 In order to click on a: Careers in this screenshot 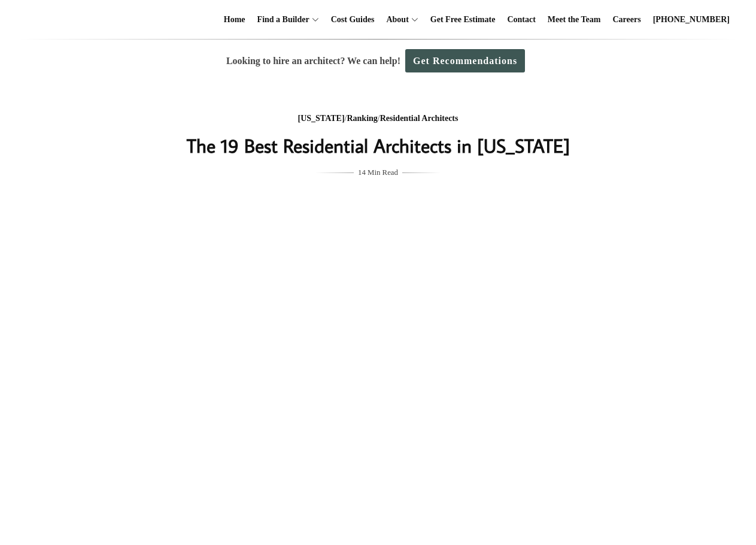, I will do `click(627, 20)`.